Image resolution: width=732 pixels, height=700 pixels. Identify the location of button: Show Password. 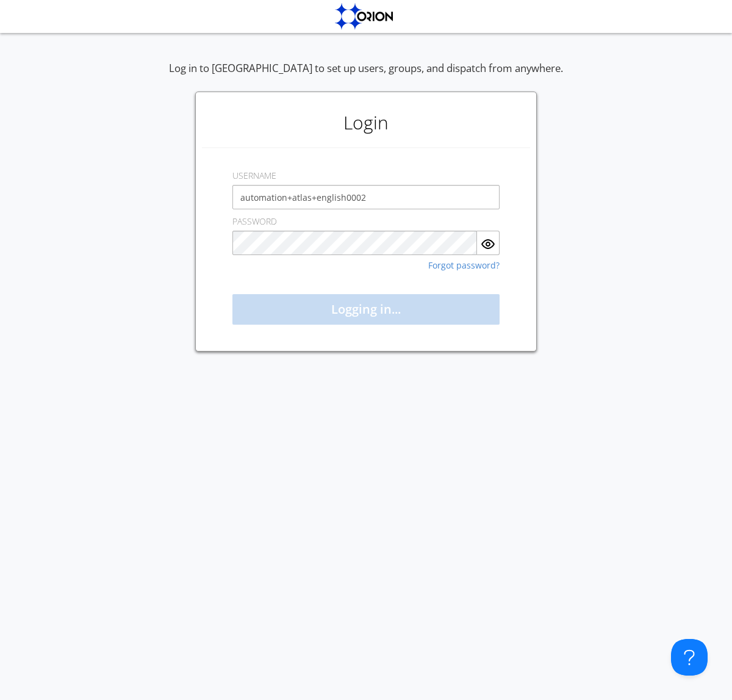
(488, 243).